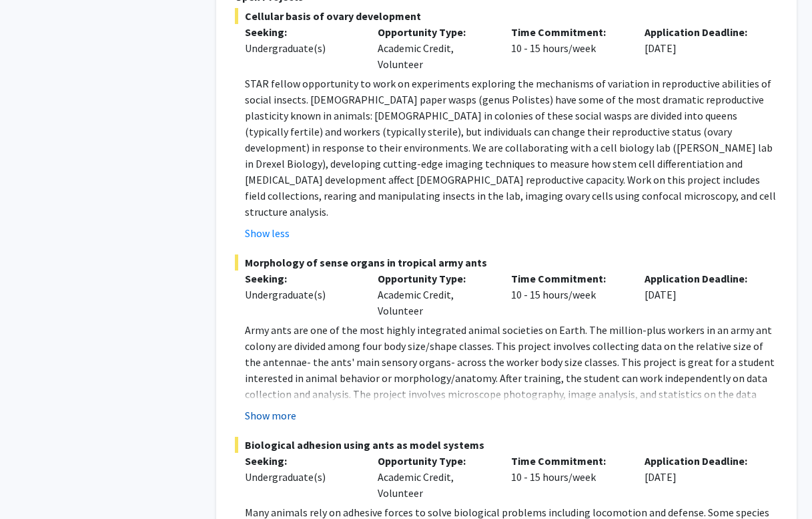  What do you see at coordinates (507, 445) in the screenshot?
I see `span: Biological adhesion using ants as model systems` at bounding box center [507, 445].